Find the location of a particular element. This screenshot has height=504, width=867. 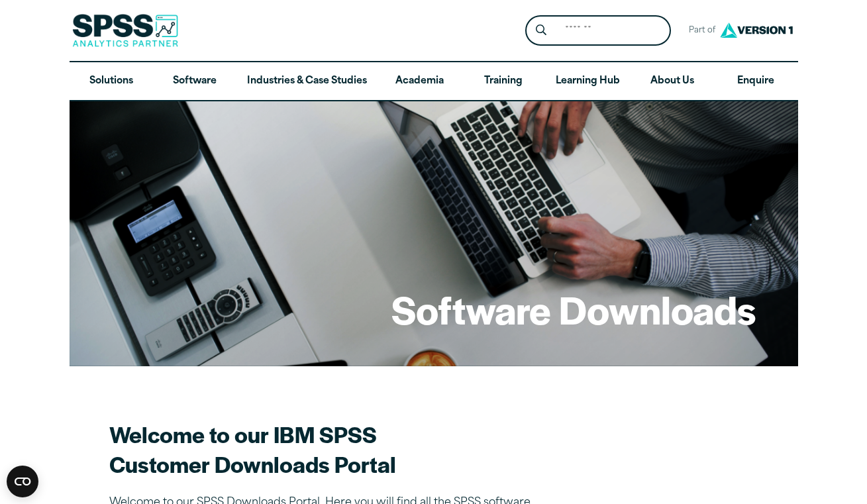

a: Learning Hub is located at coordinates (588, 81).